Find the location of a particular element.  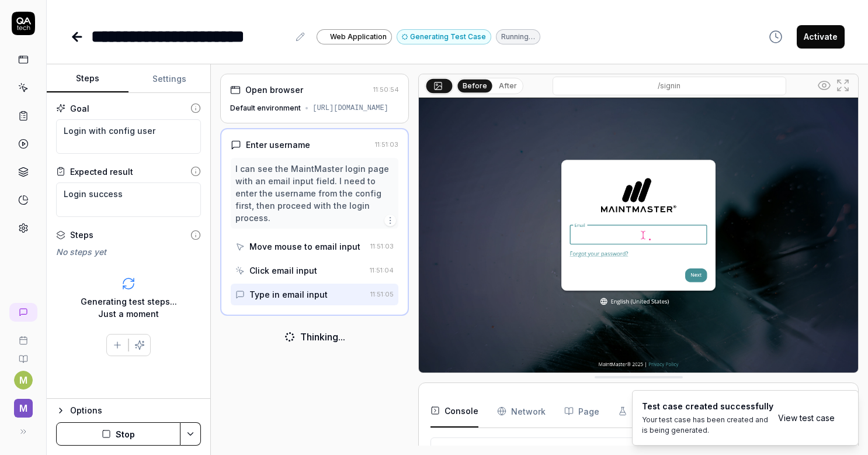

a: Book a call with us is located at coordinates (23, 335).